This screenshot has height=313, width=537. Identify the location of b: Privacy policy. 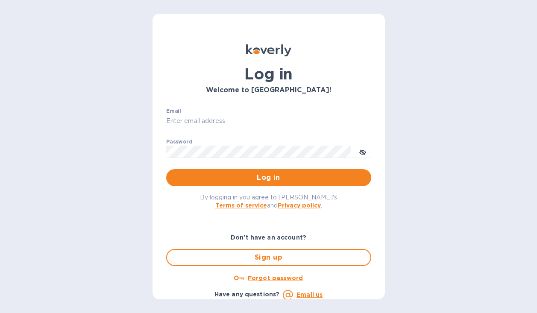
(299, 206).